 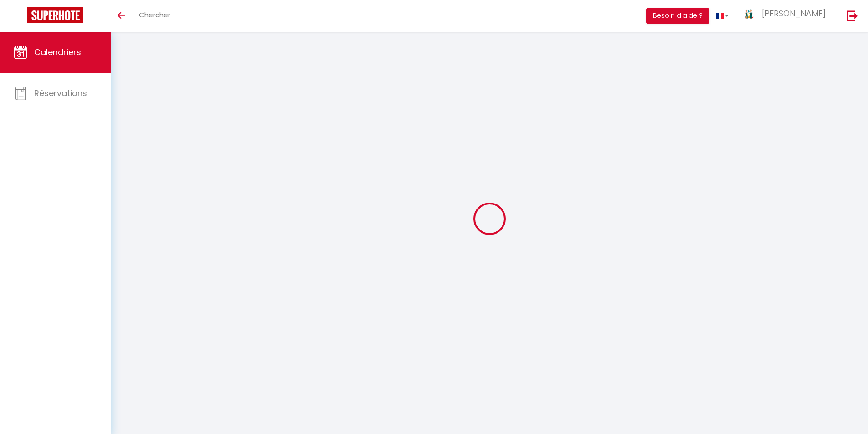 What do you see at coordinates (677, 16) in the screenshot?
I see `button: Besoin d'aide ?` at bounding box center [677, 16].